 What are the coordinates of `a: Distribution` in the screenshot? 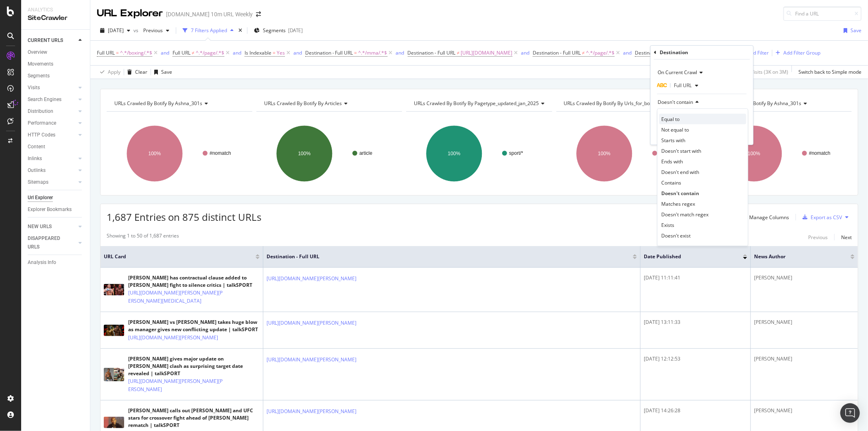 It's located at (52, 111).